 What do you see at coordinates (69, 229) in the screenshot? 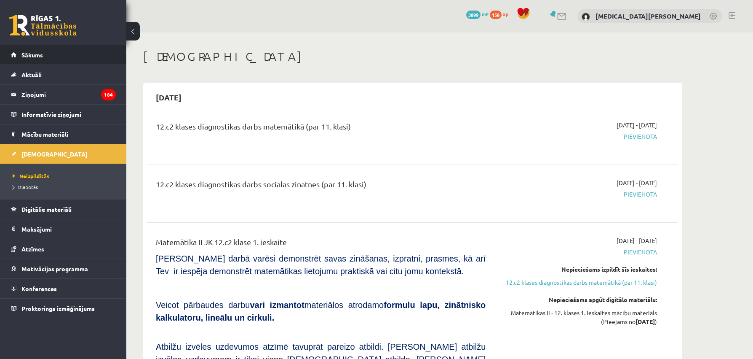
I see `legend: Maksājumi` at bounding box center [69, 229].